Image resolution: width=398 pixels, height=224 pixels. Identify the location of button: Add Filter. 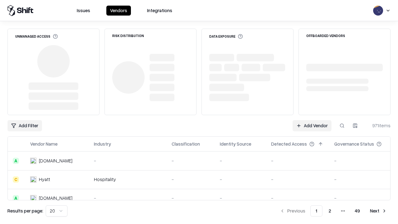
(25, 126).